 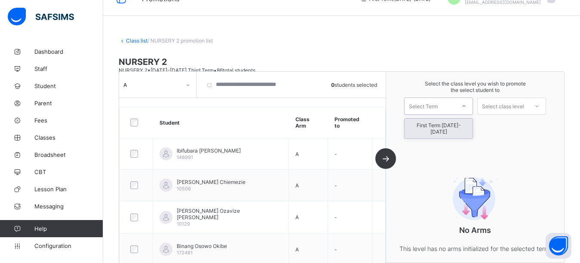 I want to click on div: A, so click(x=152, y=84).